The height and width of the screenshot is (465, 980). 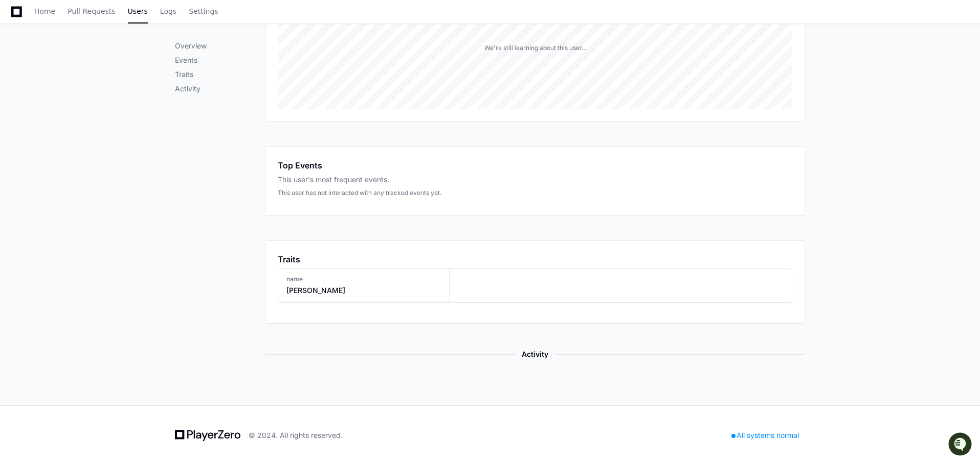 I want to click on span: Pull Requests, so click(x=91, y=11).